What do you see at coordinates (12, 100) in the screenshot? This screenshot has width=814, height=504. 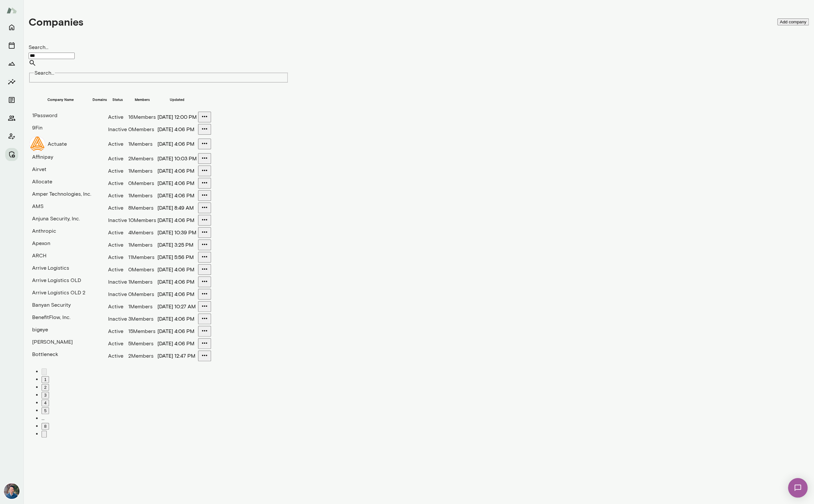 I see `button: Documents` at bounding box center [12, 100].